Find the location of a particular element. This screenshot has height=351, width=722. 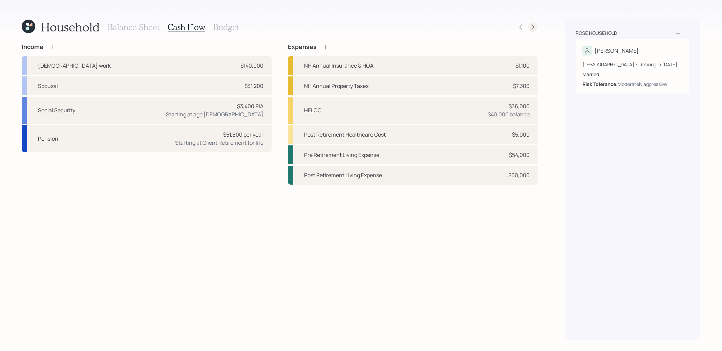

div: Spousal is located at coordinates (48, 86).